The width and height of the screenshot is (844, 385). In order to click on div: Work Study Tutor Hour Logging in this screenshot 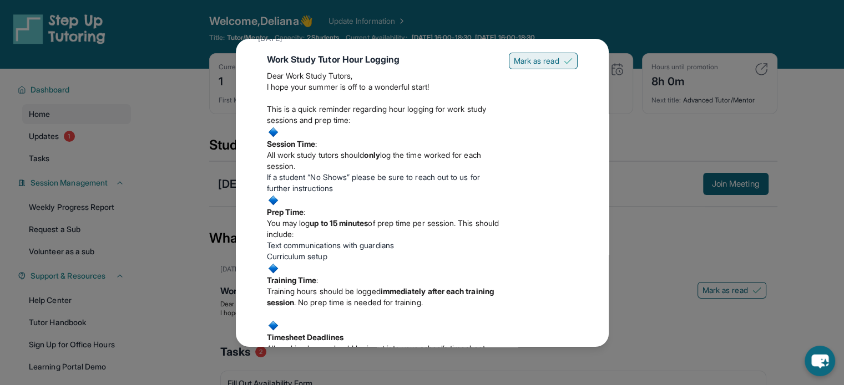, I will do `click(383, 59)`.